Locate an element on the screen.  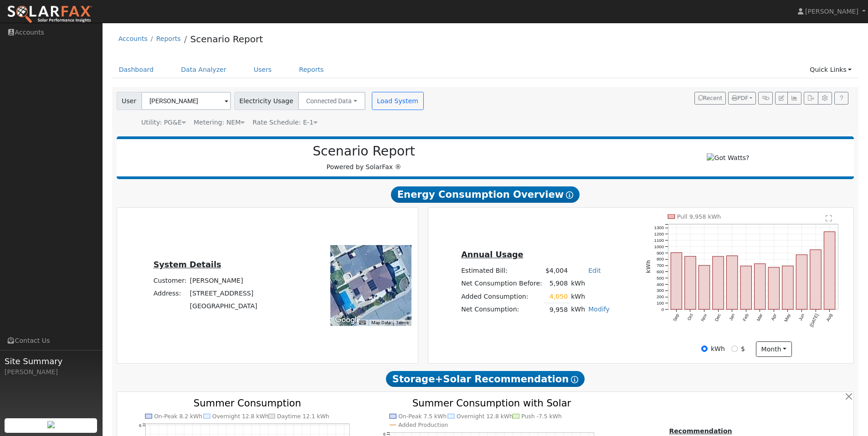
button: Export Interval Data is located at coordinates (810, 99).